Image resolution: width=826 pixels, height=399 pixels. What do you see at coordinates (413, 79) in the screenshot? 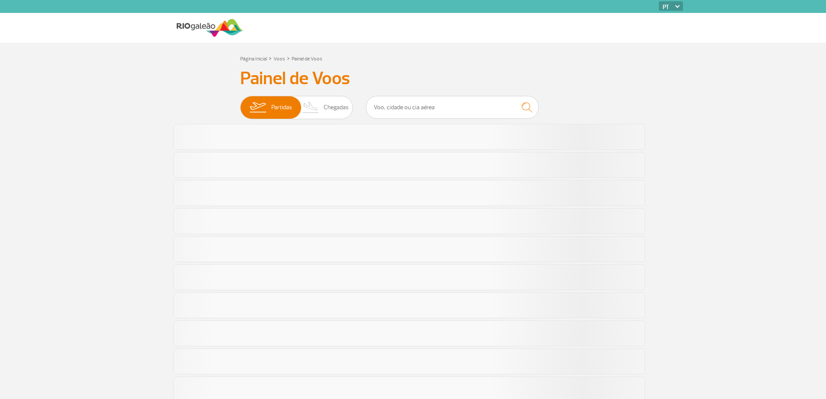
I see `h3: Painel de Voos` at bounding box center [413, 79].